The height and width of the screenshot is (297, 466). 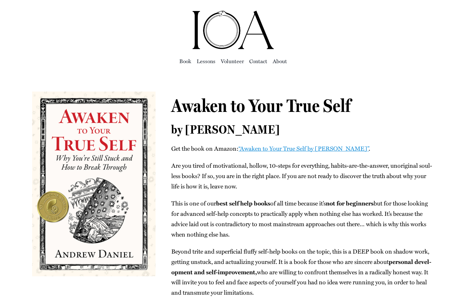 What do you see at coordinates (232, 61) in the screenshot?
I see `span: Vol­un­teer` at bounding box center [232, 61].